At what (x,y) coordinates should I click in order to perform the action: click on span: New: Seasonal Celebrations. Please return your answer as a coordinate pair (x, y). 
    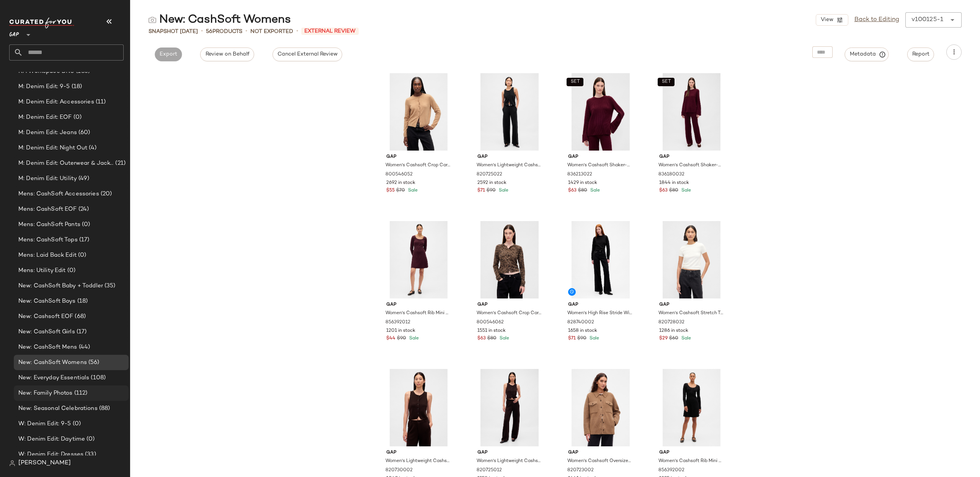
    Looking at the image, I should click on (58, 408).